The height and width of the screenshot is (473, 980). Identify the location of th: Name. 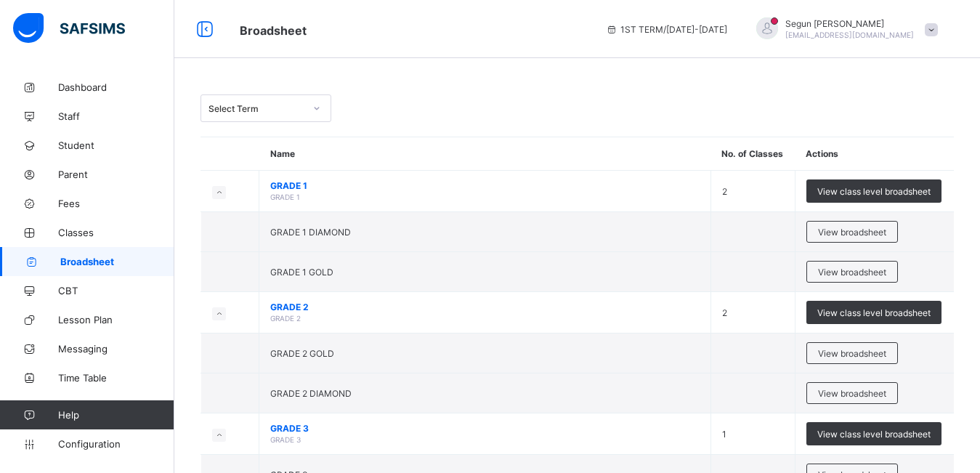
(485, 154).